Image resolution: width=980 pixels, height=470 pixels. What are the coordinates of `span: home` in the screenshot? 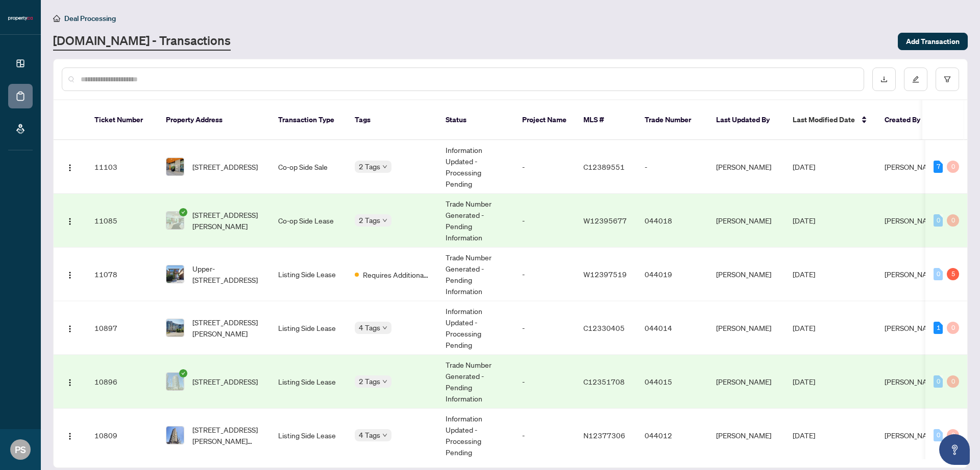 It's located at (57, 18).